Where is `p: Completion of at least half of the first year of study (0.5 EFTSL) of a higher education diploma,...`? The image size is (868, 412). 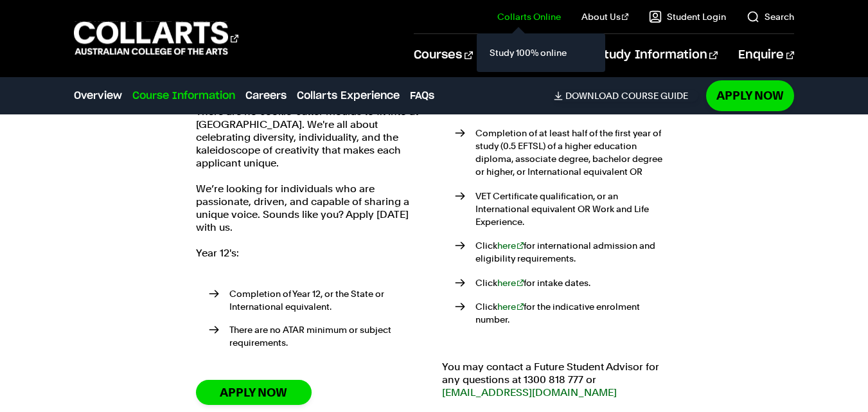 p: Completion of at least half of the first year of study (0.5 EFTSL) of a higher education diploma,... is located at coordinates (574, 152).